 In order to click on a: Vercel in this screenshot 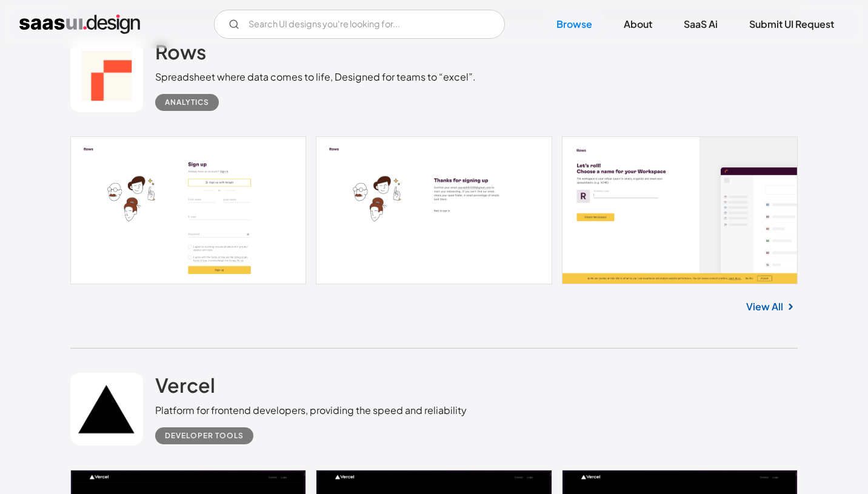, I will do `click(185, 388)`.